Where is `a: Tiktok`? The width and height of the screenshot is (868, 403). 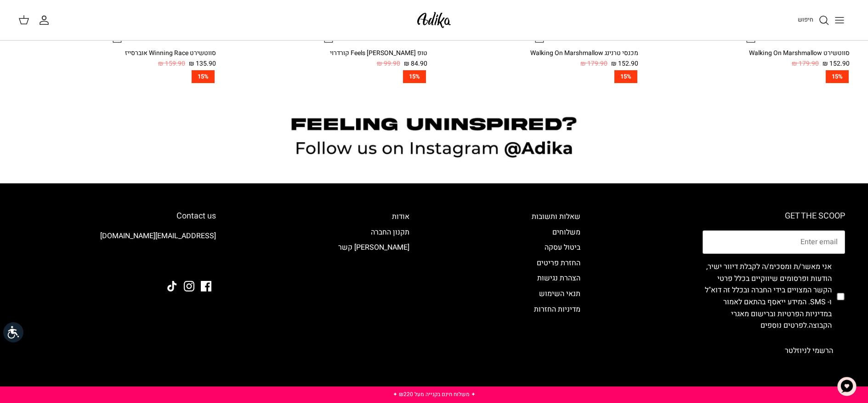 a: Tiktok is located at coordinates (172, 286).